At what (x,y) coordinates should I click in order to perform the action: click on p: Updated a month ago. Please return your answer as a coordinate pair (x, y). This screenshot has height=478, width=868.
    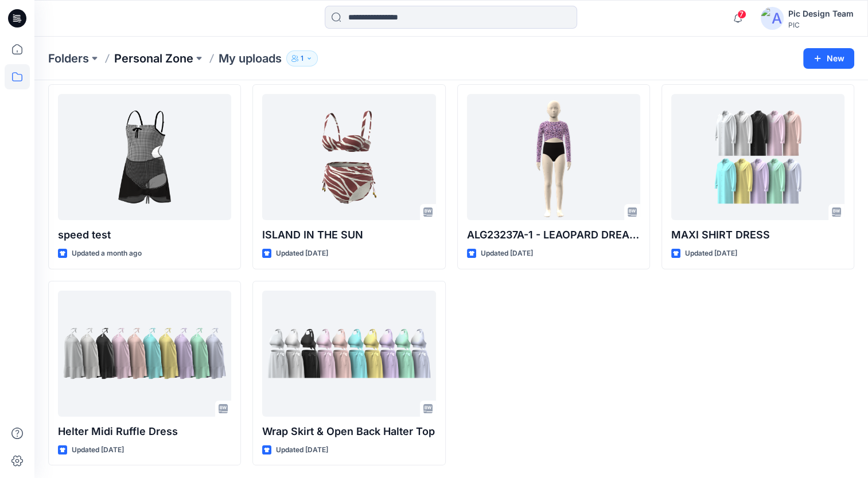
    Looking at the image, I should click on (106, 253).